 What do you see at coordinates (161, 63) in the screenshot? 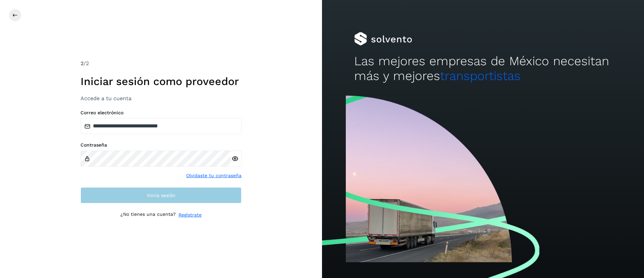
I see `div: /2` at bounding box center [161, 63].